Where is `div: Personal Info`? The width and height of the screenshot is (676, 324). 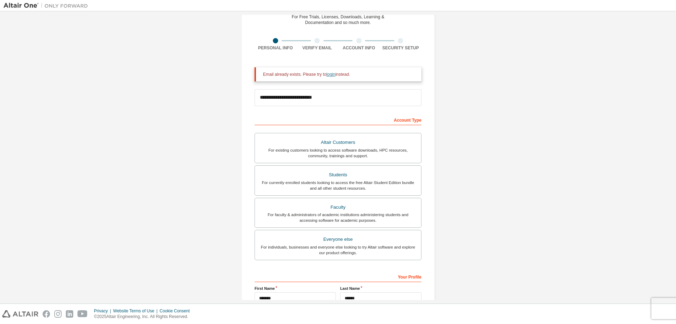
div: Personal Info is located at coordinates (275, 48).